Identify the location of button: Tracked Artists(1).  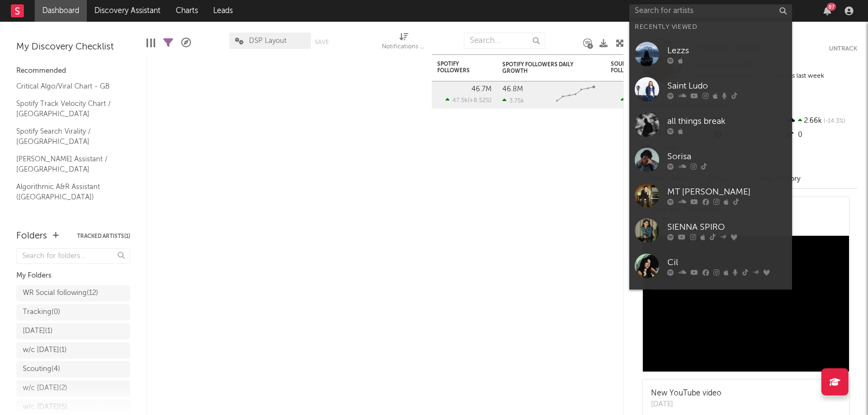
(104, 236).